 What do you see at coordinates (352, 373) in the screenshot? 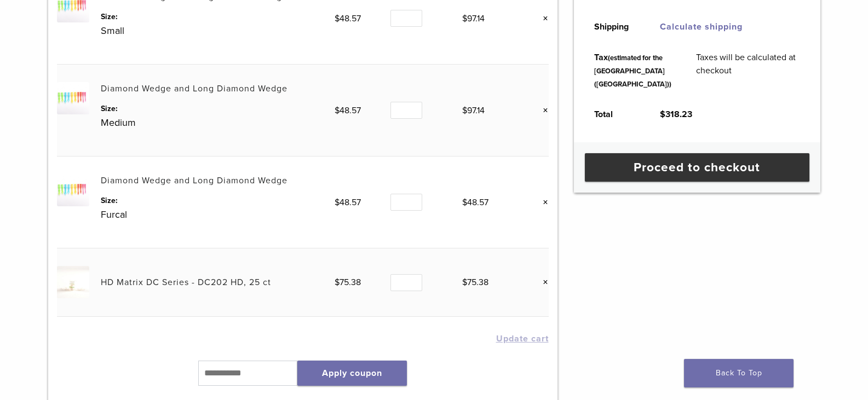
I see `button: Apply coupon` at bounding box center [352, 373].